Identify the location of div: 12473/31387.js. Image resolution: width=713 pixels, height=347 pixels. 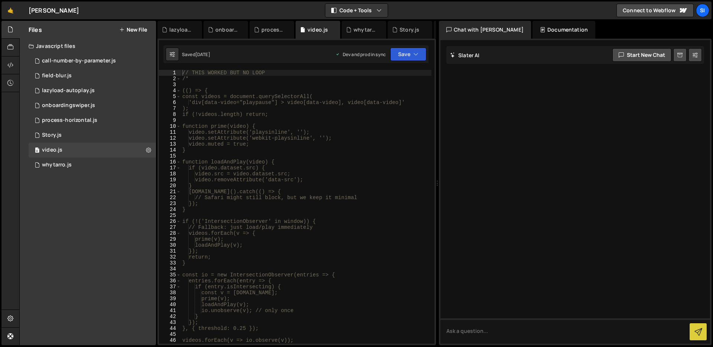
(92, 135).